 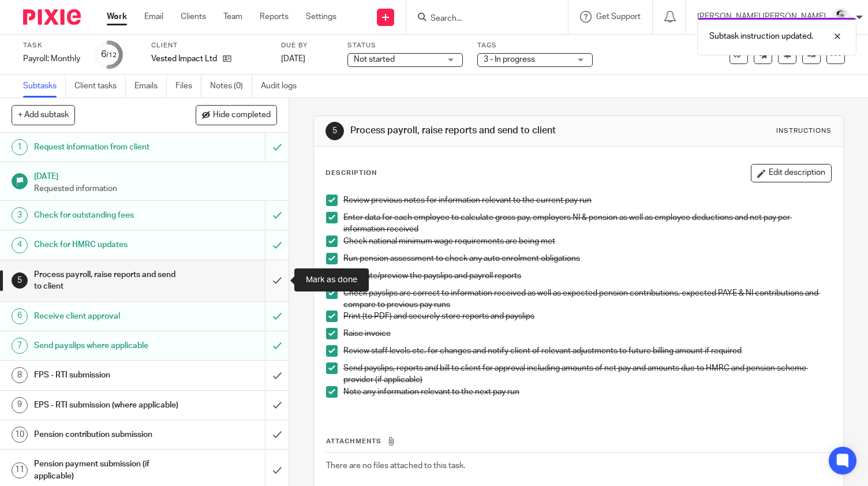 I want to click on label: Due by, so click(x=307, y=46).